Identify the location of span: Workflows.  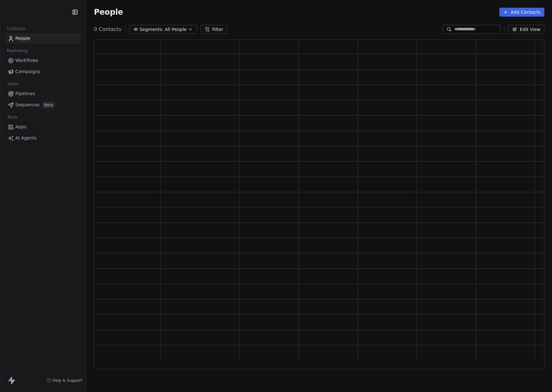
(27, 60).